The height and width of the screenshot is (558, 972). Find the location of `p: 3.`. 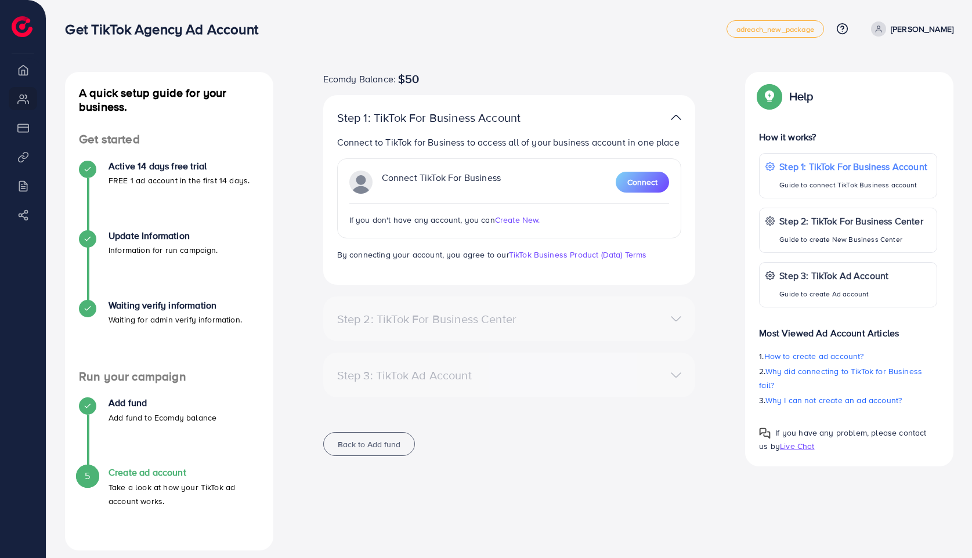

p: 3. is located at coordinates (848, 401).